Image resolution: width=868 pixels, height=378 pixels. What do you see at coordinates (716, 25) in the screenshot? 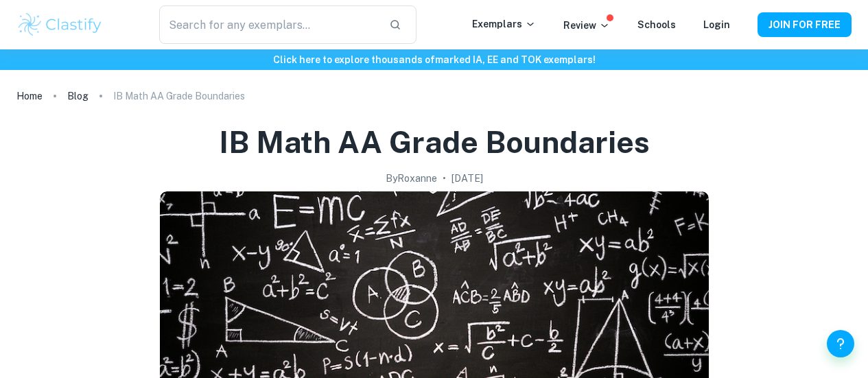
I see `a: Login` at bounding box center [716, 25].